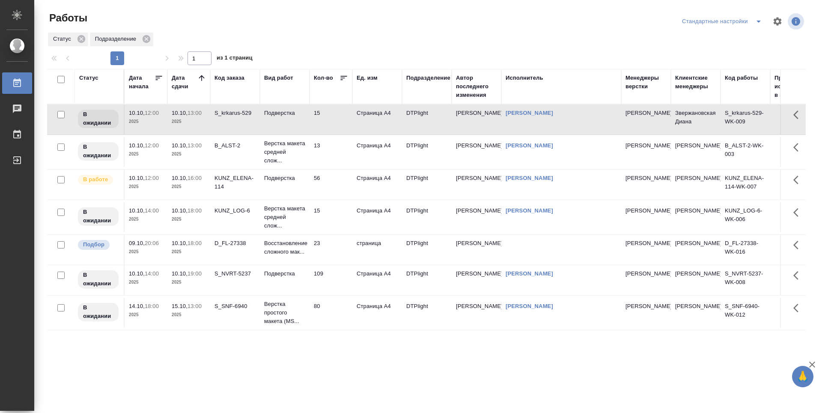 Image resolution: width=822 pixels, height=413 pixels. What do you see at coordinates (746, 313) in the screenshot?
I see `td: S_SNF-6940-WK-012` at bounding box center [746, 313].